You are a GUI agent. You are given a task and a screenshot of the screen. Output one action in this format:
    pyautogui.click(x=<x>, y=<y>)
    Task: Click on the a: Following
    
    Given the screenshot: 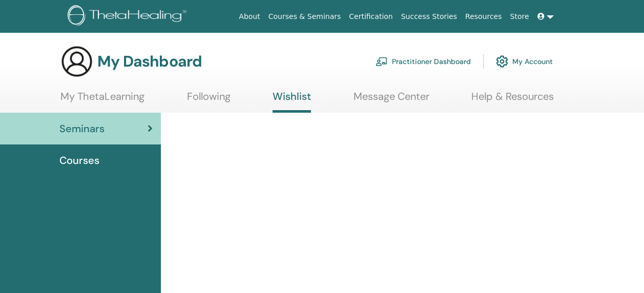 What is the action you would take?
    pyautogui.click(x=209, y=100)
    